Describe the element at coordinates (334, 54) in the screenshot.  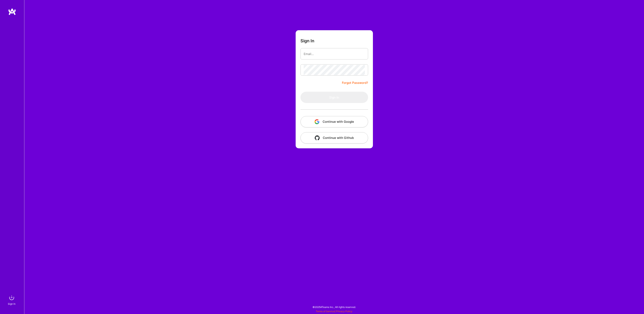
I see `input: Email...` at that location.